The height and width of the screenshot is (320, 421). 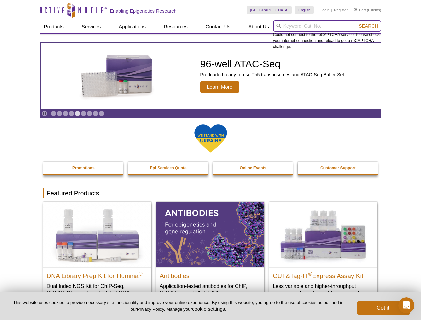 I want to click on strong: Customer Support, so click(x=338, y=168).